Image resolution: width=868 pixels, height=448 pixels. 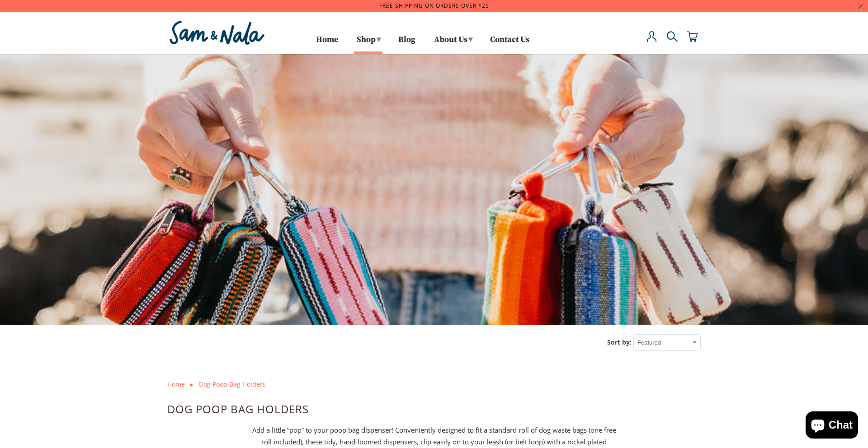 I want to click on img: search-icon, so click(x=672, y=37).